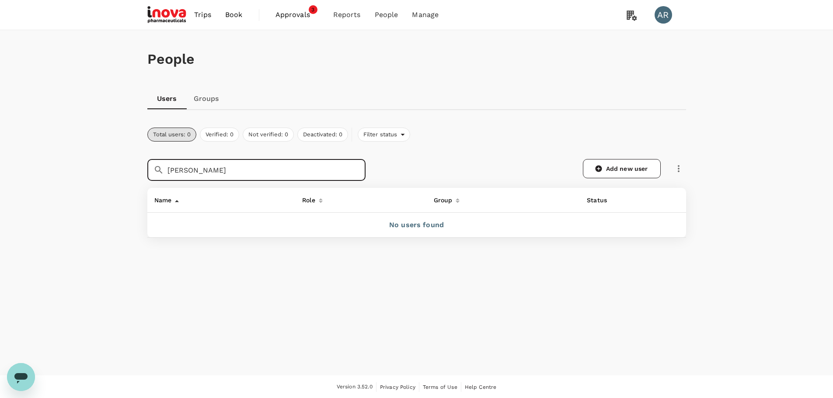  I want to click on a: Users, so click(167, 99).